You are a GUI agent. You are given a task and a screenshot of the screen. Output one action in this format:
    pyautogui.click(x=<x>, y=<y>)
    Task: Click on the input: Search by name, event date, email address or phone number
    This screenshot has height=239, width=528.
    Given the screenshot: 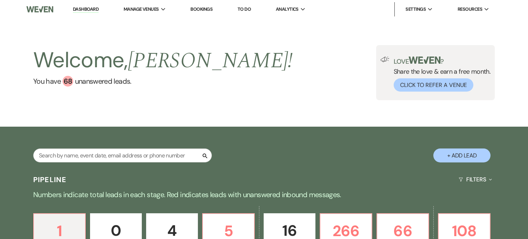 What is the action you would take?
    pyautogui.click(x=122, y=155)
    